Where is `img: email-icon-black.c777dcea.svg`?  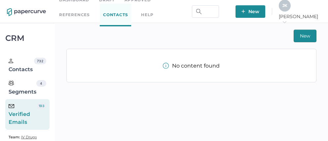
img: email-icon-black.c777dcea.svg is located at coordinates (11, 106).